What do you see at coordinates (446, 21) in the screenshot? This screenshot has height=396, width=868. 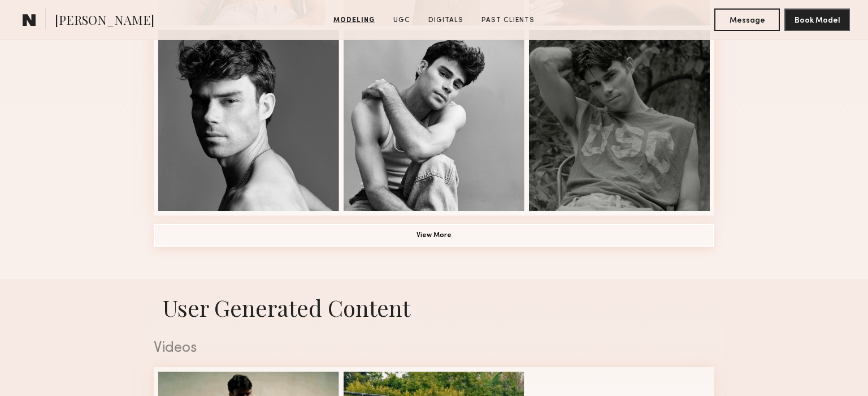 I see `a: Digitals` at bounding box center [446, 21].